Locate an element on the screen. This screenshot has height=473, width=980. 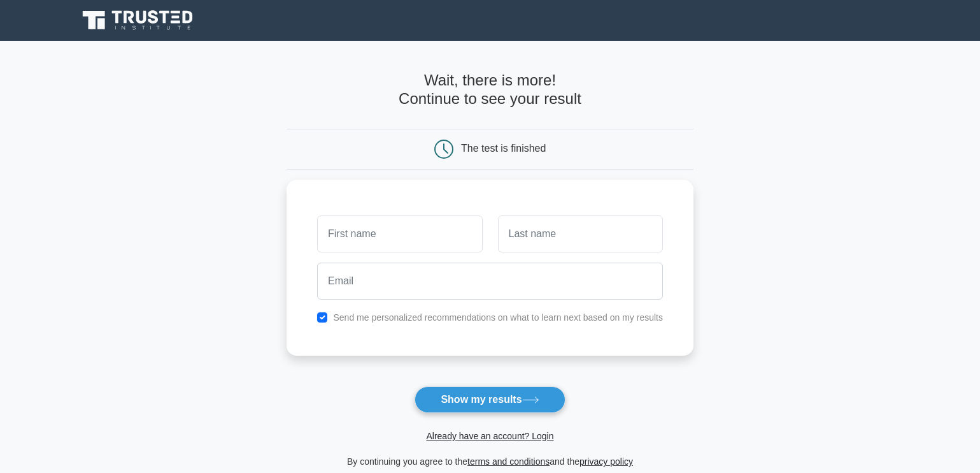
input: First name is located at coordinates (400, 234).